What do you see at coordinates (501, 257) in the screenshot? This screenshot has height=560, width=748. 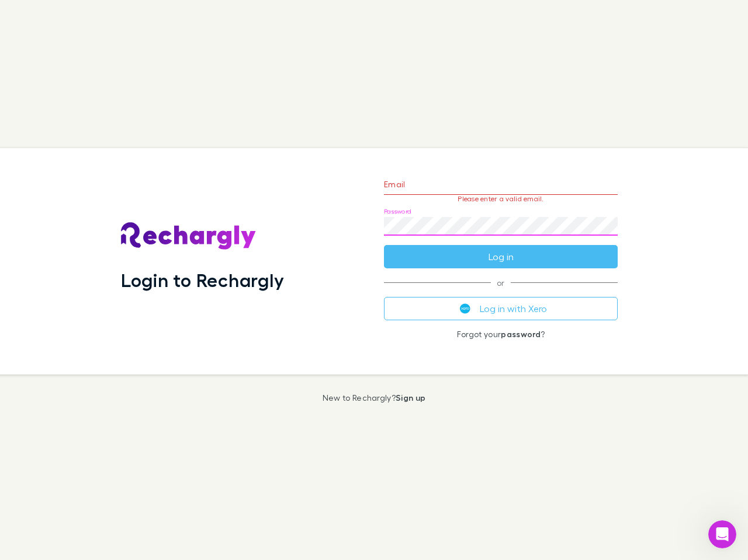 I see `button: Log in` at bounding box center [501, 257].